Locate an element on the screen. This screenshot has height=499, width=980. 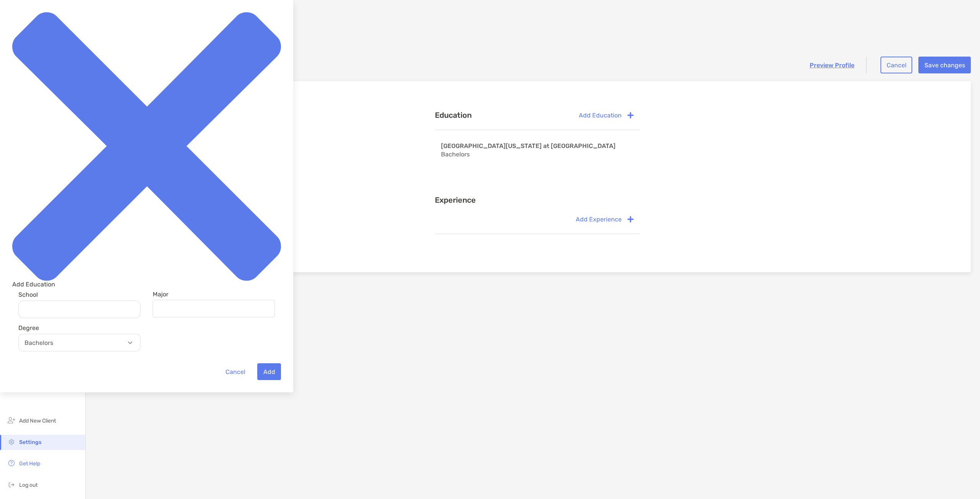
button: Add is located at coordinates (269, 372).